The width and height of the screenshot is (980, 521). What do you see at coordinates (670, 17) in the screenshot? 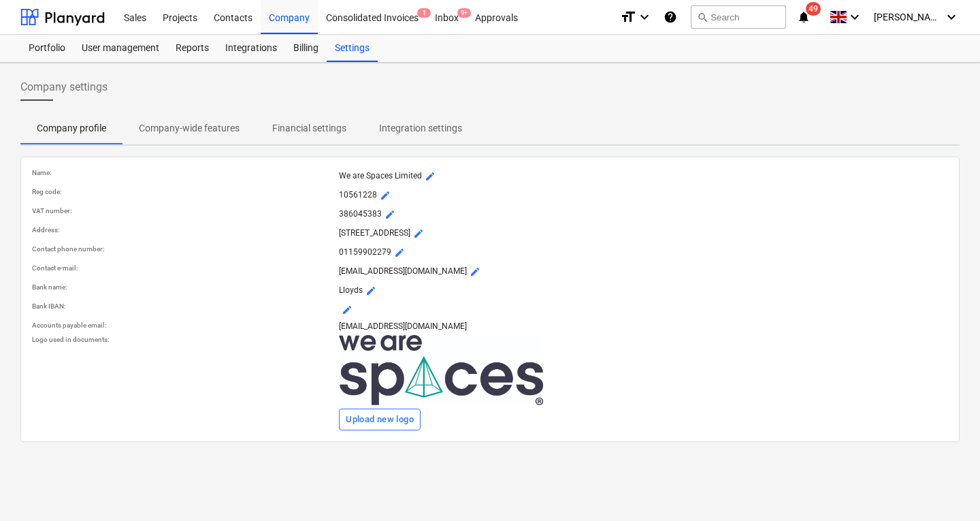
I see `i: Knowledge base` at bounding box center [670, 17].